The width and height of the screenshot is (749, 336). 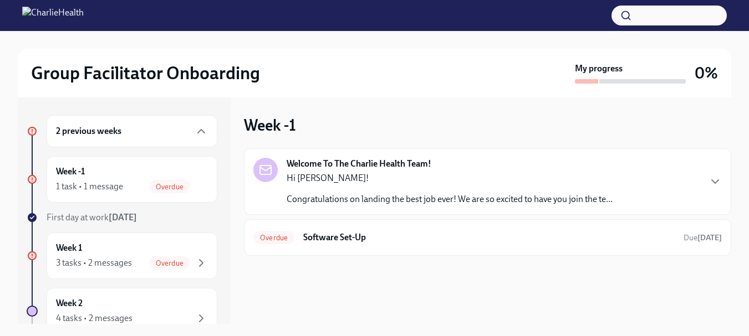 I want to click on span: Due, so click(x=702, y=238).